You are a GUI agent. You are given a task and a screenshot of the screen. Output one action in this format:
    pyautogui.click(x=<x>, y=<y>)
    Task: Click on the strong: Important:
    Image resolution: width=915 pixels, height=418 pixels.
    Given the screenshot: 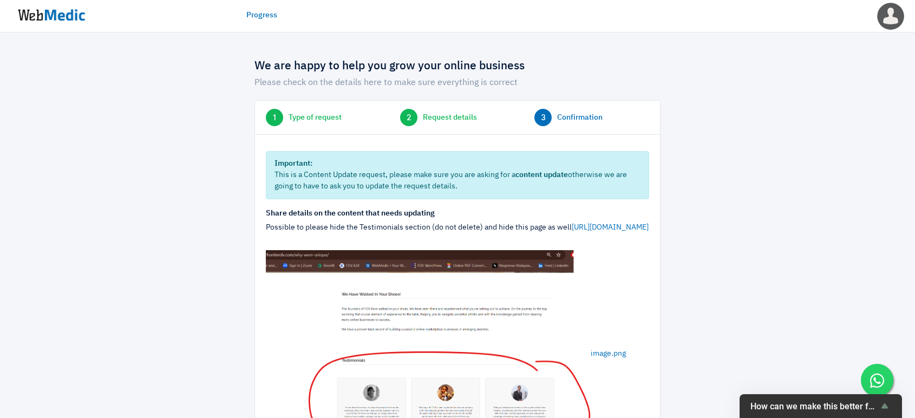 What is the action you would take?
    pyautogui.click(x=293, y=164)
    